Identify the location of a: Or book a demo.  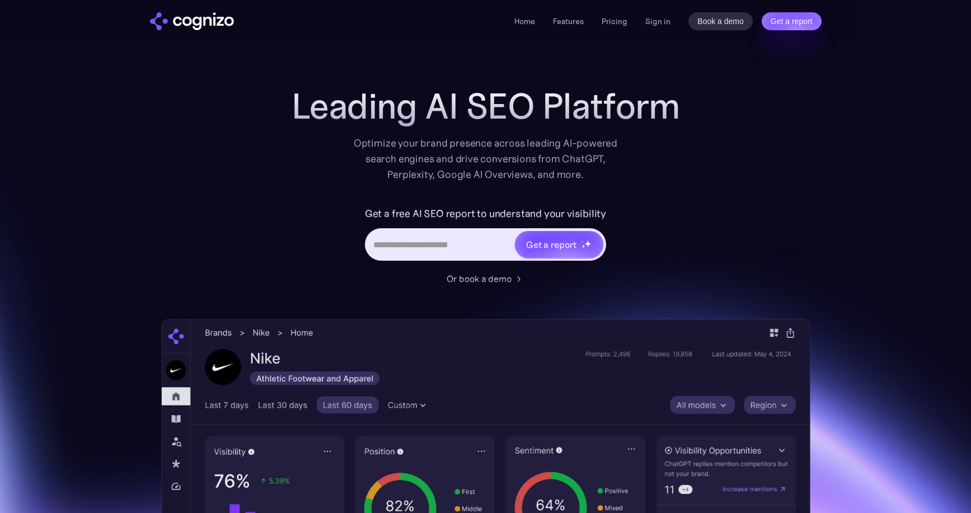
(486, 279).